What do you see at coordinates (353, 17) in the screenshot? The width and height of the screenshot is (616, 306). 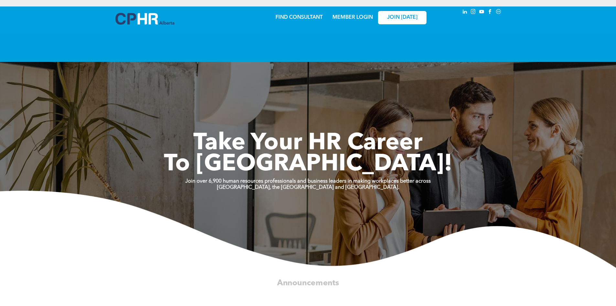 I see `a: MEMBER LOGIN` at bounding box center [353, 17].